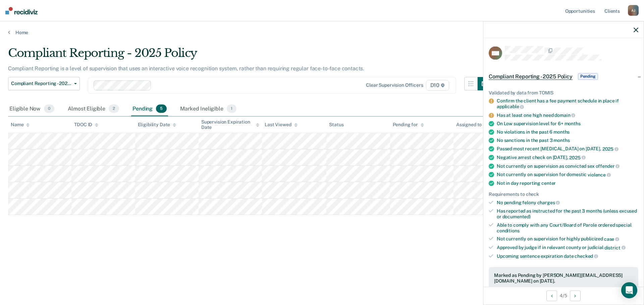 The height and width of the screenshot is (305, 644). I want to click on div: Able to comply with any Court/Board of Parole ordered special, so click(567, 228).